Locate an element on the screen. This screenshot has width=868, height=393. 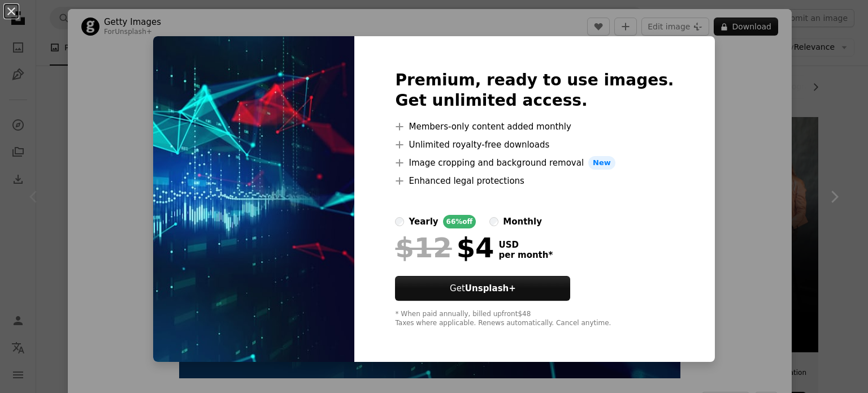
li: Image cropping and background removal is located at coordinates (534, 163).